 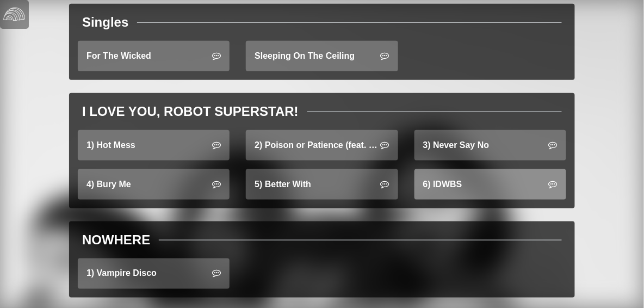 I want to click on a: 6) IDWBS, so click(x=490, y=184).